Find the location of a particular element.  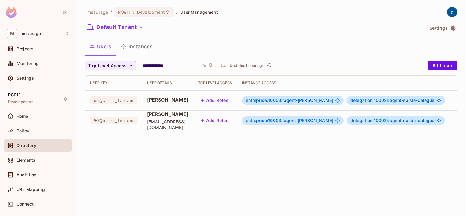

span: User Management is located at coordinates (199, 12).